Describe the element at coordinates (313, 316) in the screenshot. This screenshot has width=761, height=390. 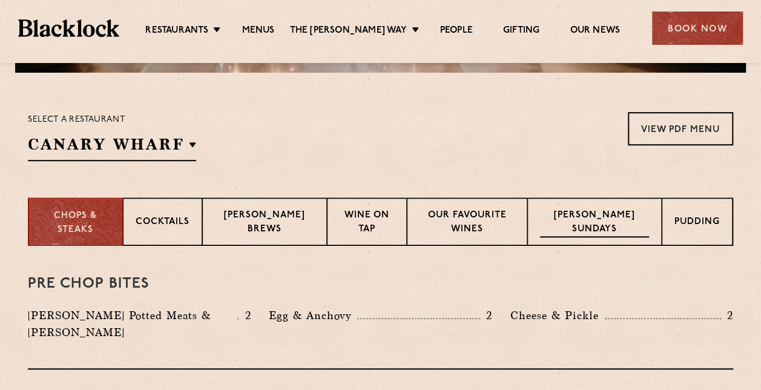
I see `p: Egg & Anchovy` at that location.